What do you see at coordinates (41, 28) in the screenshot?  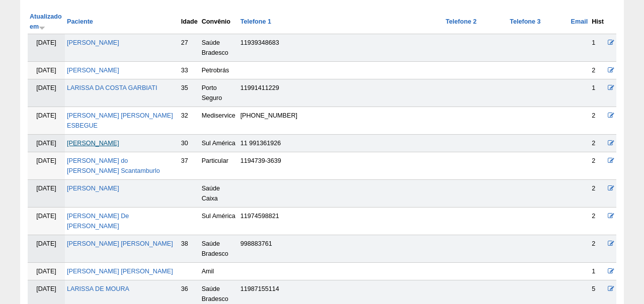 I see `img: ordem crescente` at bounding box center [41, 28].